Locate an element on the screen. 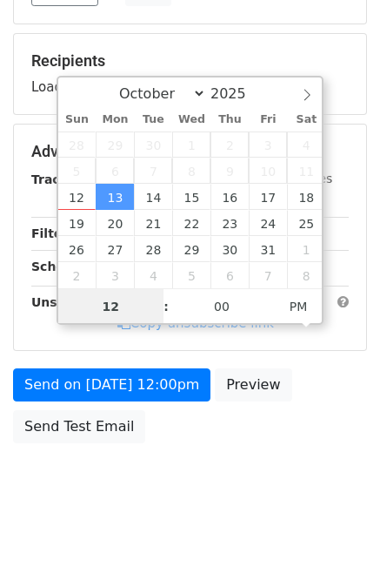 The image size is (380, 587). span: October 25, 2025 is located at coordinates (306, 223).